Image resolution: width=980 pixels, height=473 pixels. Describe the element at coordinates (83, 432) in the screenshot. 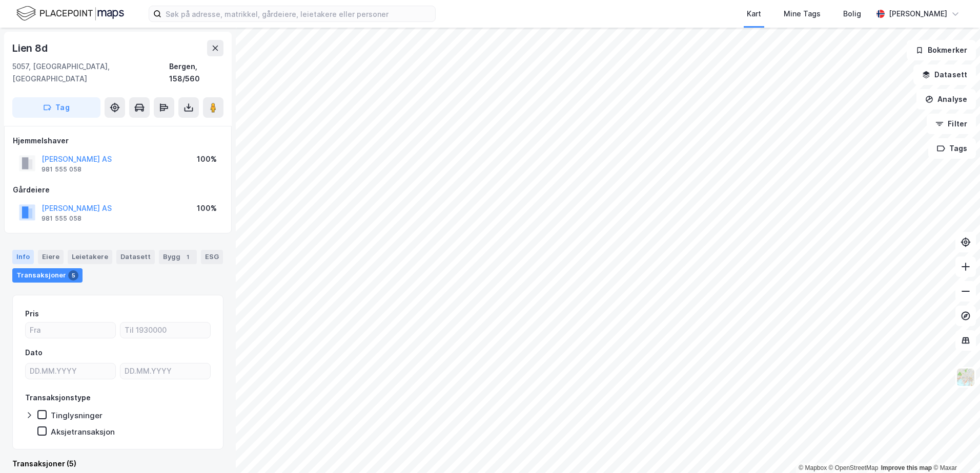

I see `div: Aksjetransaksjon` at that location.